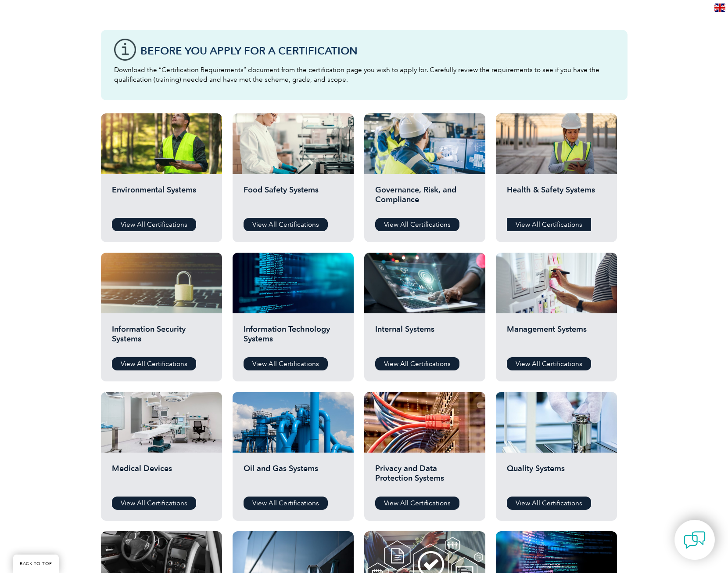  Describe the element at coordinates (425, 337) in the screenshot. I see `h2: Internal Systems` at that location.